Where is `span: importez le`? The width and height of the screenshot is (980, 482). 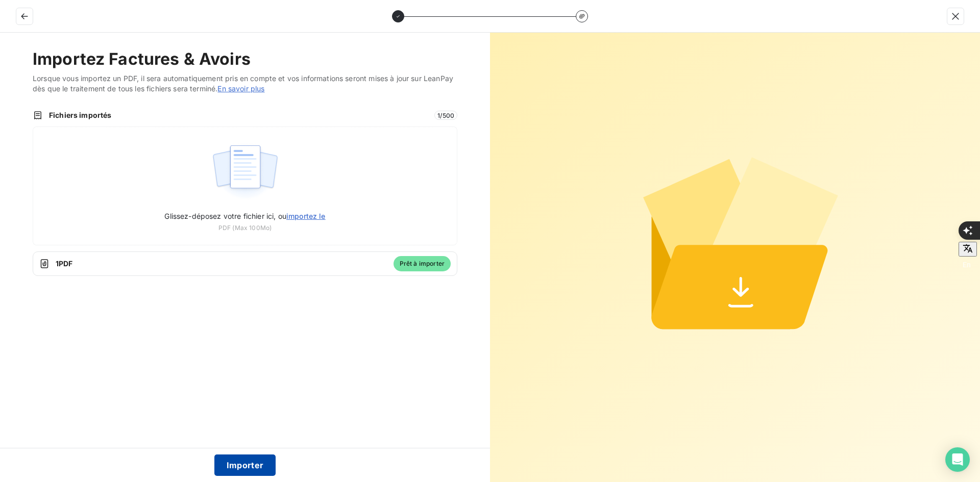 span: importez le is located at coordinates (306, 216).